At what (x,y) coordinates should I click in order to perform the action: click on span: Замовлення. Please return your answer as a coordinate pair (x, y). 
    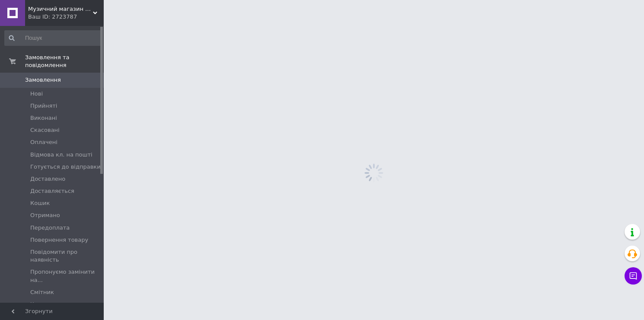
    Looking at the image, I should click on (43, 80).